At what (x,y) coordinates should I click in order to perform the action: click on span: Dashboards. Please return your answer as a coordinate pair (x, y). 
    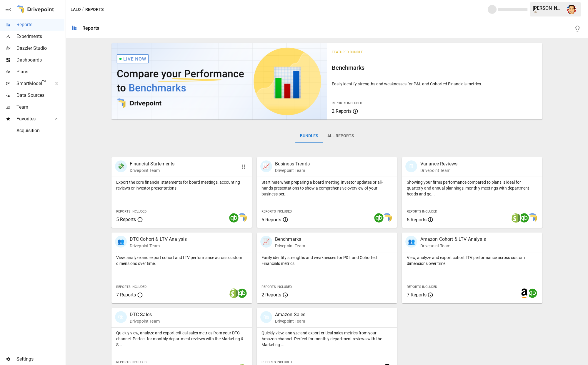
    Looking at the image, I should click on (41, 60).